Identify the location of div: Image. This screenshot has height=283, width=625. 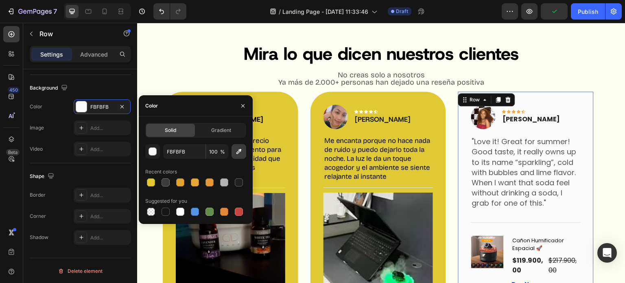
(37, 128).